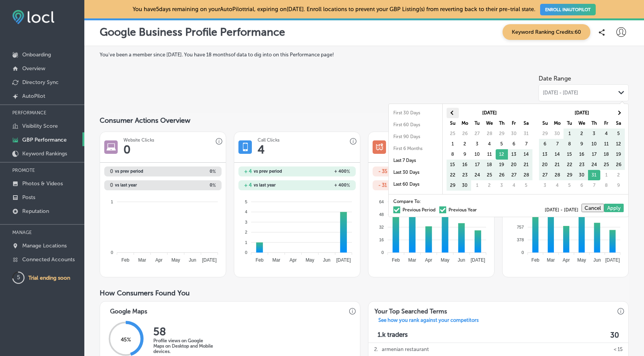 This screenshot has width=644, height=356. I want to click on p: Trial ending soon, so click(49, 278).